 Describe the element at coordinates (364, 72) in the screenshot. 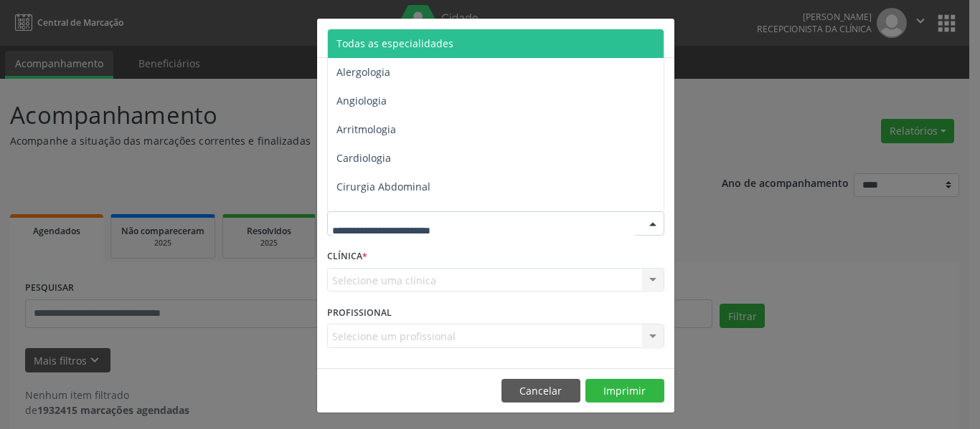

I see `span: Alergologia` at that location.